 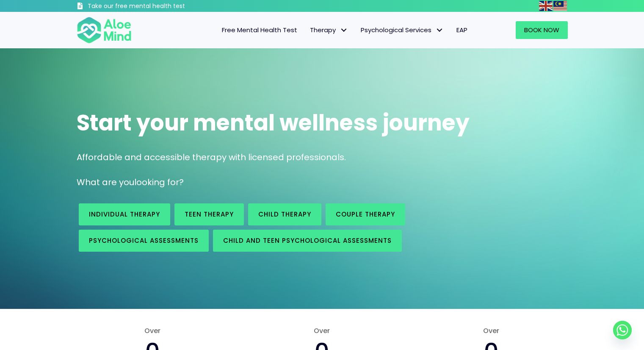 What do you see at coordinates (144, 241) in the screenshot?
I see `a: Psychological assessments` at bounding box center [144, 241].